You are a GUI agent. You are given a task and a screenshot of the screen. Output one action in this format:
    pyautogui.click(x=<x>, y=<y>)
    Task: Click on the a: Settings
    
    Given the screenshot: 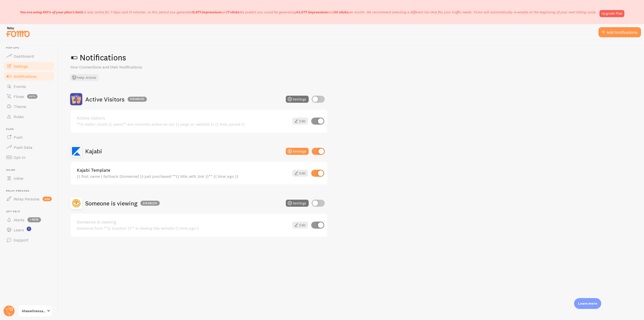 What is the action you would take?
    pyautogui.click(x=29, y=66)
    